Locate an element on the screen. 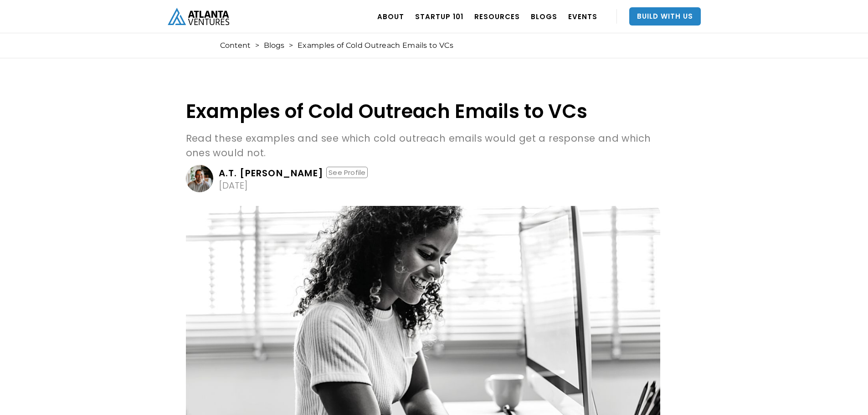 This screenshot has width=868, height=415. h1: Examples of Cold Outreach Emails to VCs is located at coordinates (422, 111).